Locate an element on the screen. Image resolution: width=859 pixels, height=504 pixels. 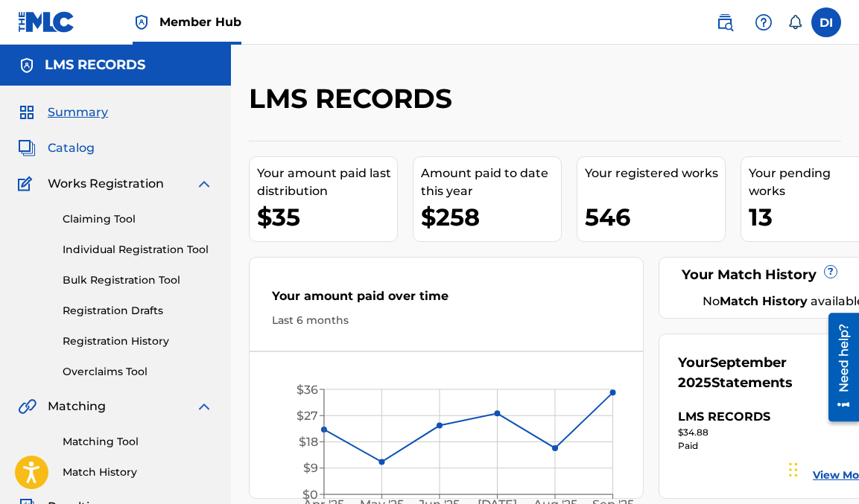
span: September 2025 is located at coordinates (733, 372).